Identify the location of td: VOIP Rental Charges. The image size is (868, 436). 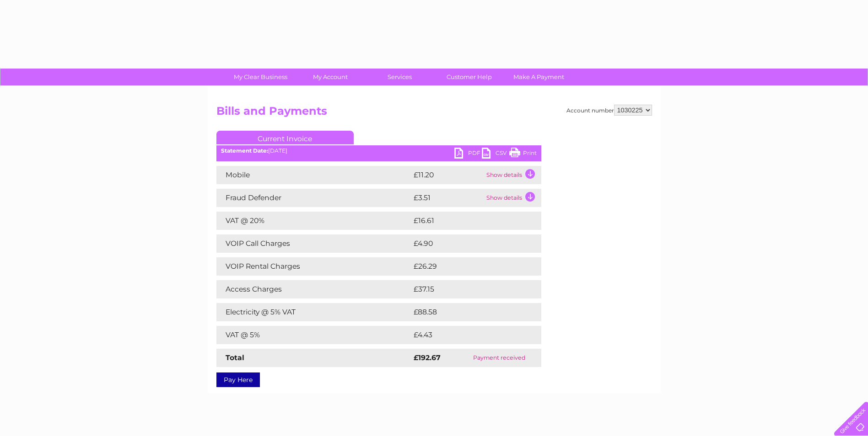
(314, 266).